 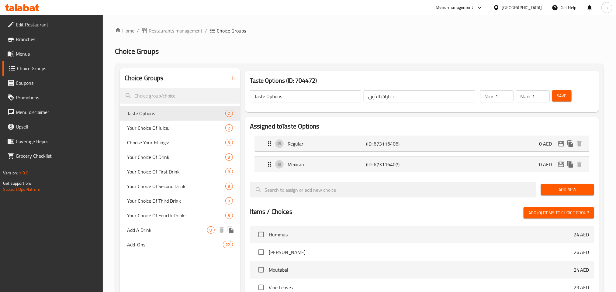 What do you see at coordinates (53, 83) in the screenshot?
I see `a: Coupons` at bounding box center [53, 83].